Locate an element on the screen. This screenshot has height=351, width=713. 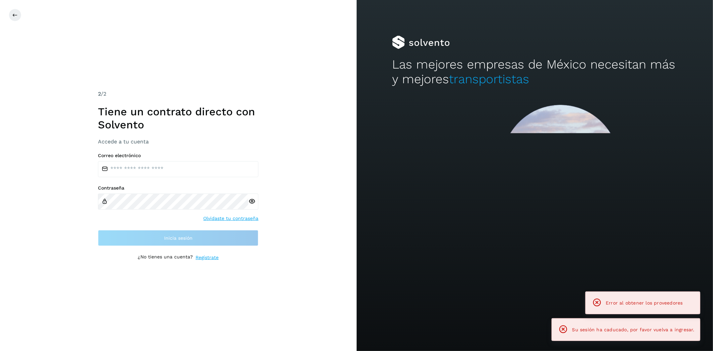
button: Inicia sesión is located at coordinates (178, 238).